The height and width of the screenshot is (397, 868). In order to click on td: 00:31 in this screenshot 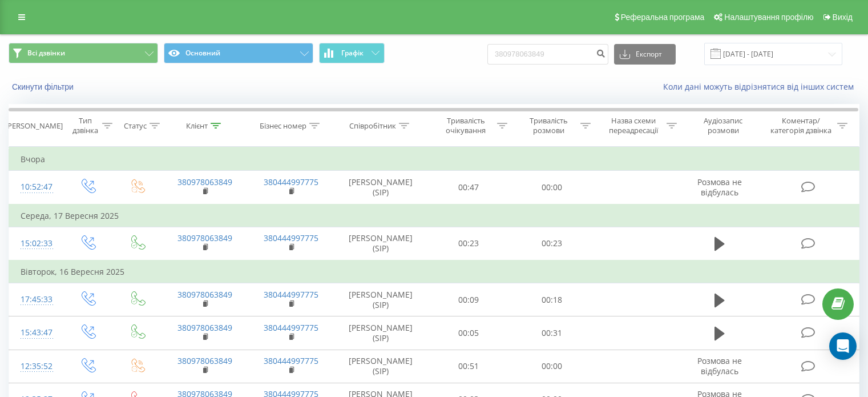, I will do `click(551, 333)`.